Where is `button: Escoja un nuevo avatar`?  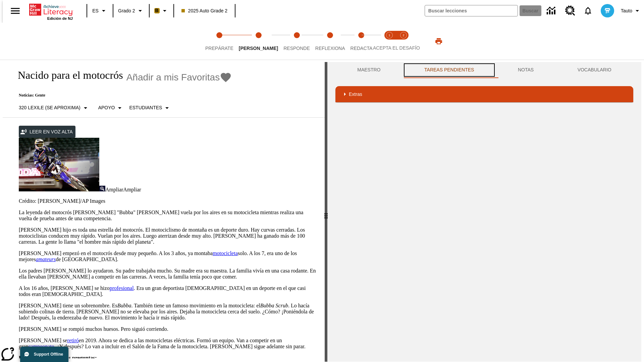 button: Escoja un nuevo avatar is located at coordinates (608, 11).